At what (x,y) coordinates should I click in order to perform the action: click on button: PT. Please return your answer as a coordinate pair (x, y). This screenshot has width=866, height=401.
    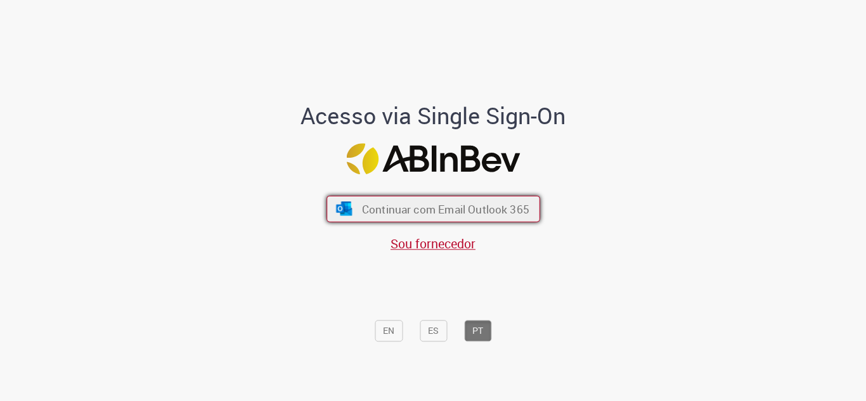
    Looking at the image, I should click on (477, 332).